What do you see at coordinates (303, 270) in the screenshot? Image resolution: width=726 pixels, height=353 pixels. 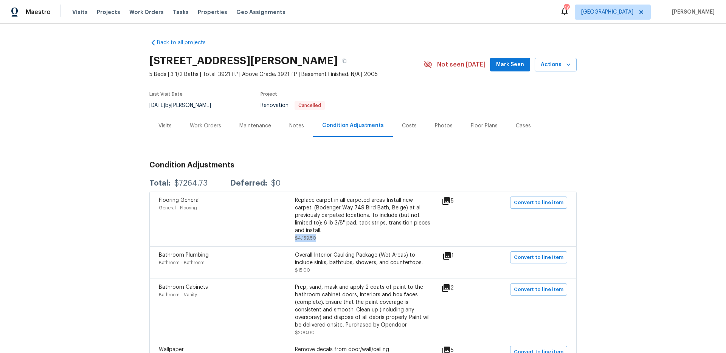 I see `span: $15.00` at bounding box center [303, 270].